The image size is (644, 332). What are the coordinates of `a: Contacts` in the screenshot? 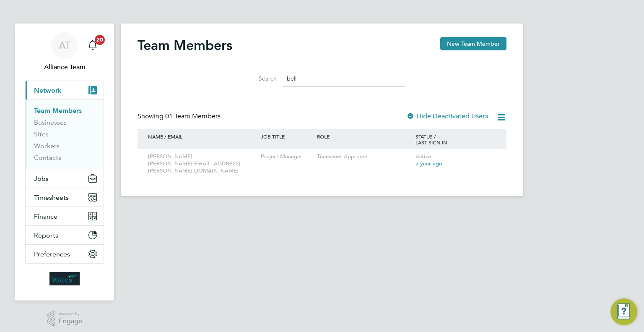 It's located at (47, 157).